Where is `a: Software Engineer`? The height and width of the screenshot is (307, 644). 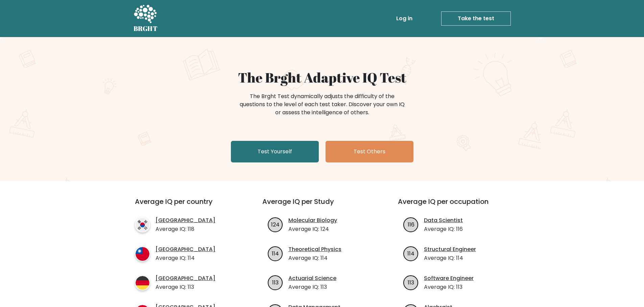
a: Software Engineer is located at coordinates (448, 279).